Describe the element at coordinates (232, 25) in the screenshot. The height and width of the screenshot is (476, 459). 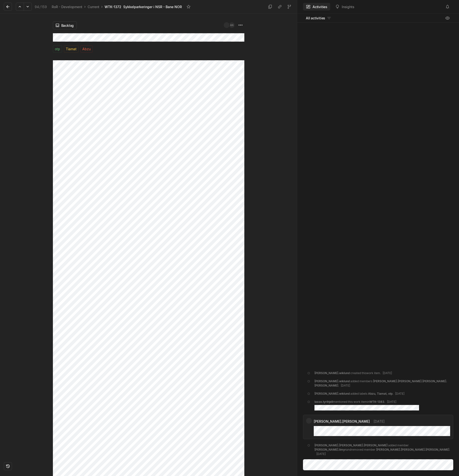
I see `span: AN` at that location.